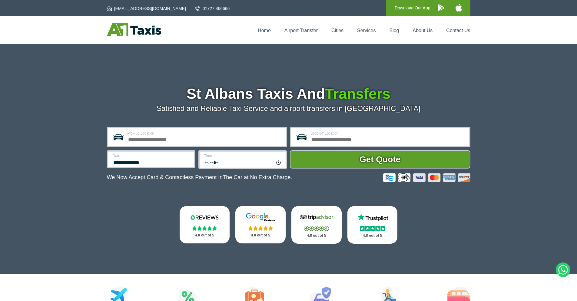 Image resolution: width=577 pixels, height=301 pixels. I want to click on a: Home, so click(264, 30).